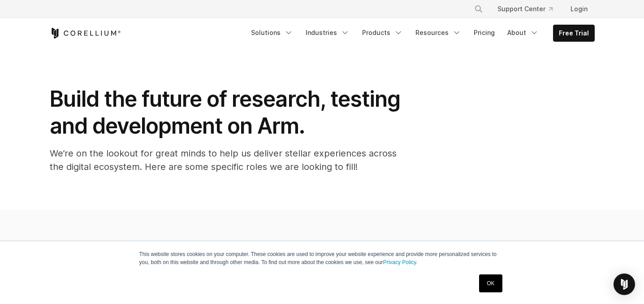 The width and height of the screenshot is (644, 304). What do you see at coordinates (479, 9) in the screenshot?
I see `button: Search` at bounding box center [479, 9].